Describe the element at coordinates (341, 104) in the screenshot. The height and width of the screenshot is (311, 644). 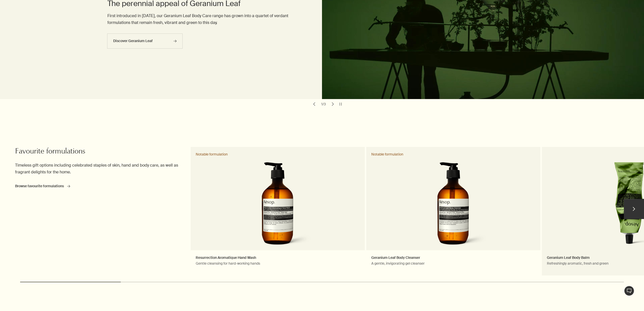
I see `button: pause` at that location.